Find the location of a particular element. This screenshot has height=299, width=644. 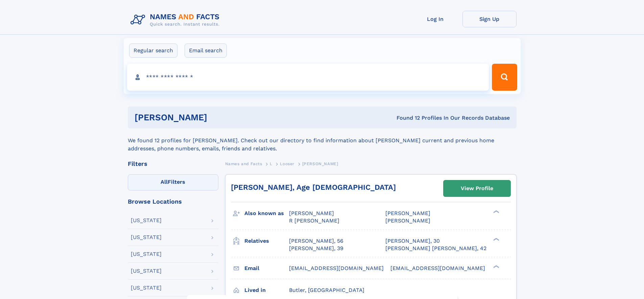

span: All is located at coordinates (164, 181).